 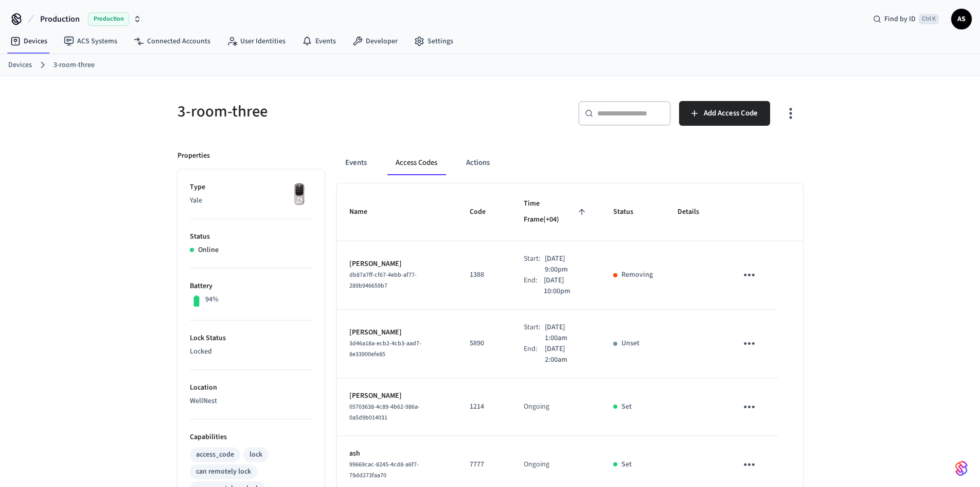 What do you see at coordinates (484, 406) in the screenshot?
I see `p: 1214` at bounding box center [484, 406].